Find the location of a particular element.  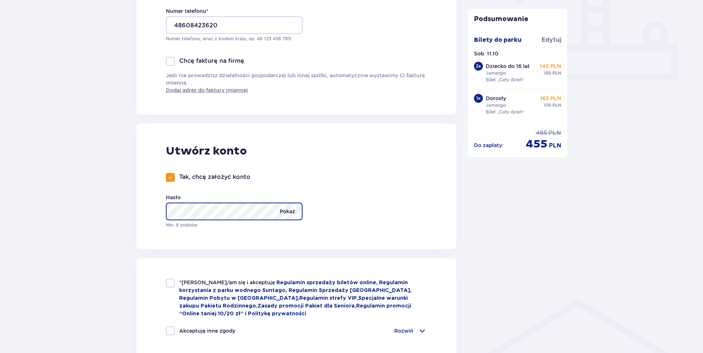

span: 485 is located at coordinates (541, 133).